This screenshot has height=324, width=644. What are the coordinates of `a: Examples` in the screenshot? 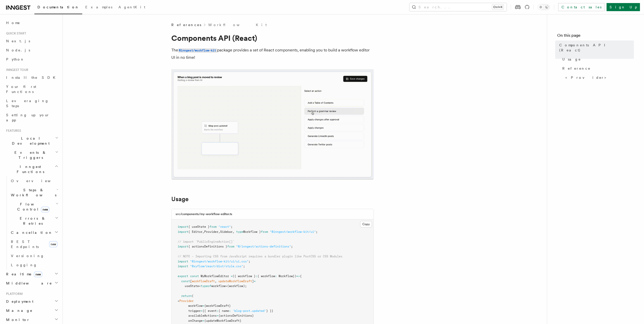 It's located at (99, 8).